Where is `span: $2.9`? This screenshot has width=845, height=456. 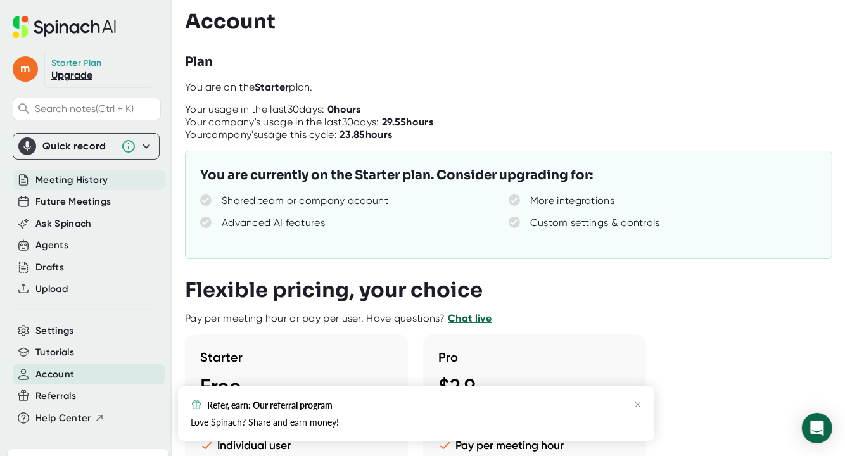
span: $2.9 is located at coordinates (456, 386).